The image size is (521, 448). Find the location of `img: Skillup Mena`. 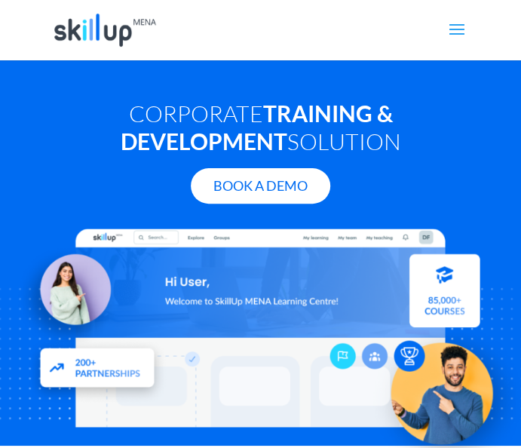

img: Skillup Mena is located at coordinates (105, 29).